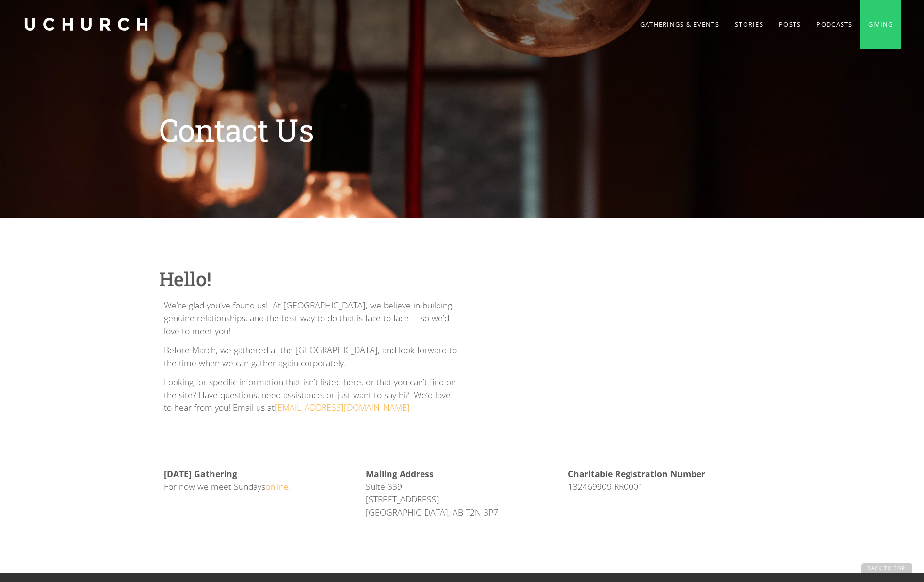 This screenshot has width=924, height=582. Describe the element at coordinates (260, 480) in the screenshot. I see `p: For now we meet Sundays` at that location.